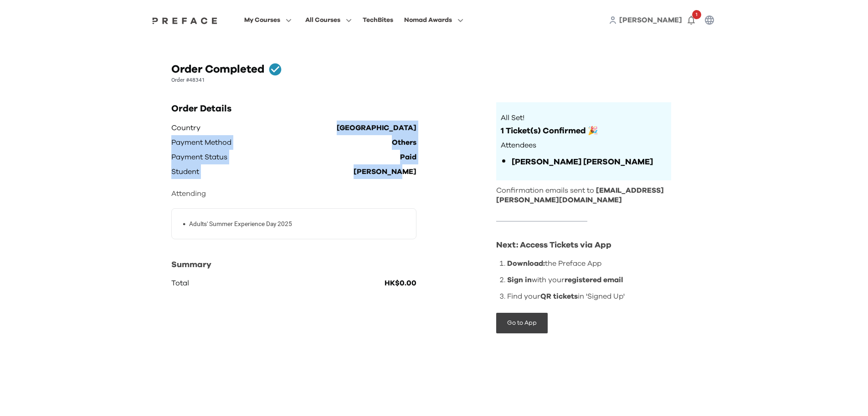 The image size is (868, 416). What do you see at coordinates (559, 296) in the screenshot?
I see `span: QR tickets` at bounding box center [559, 296].